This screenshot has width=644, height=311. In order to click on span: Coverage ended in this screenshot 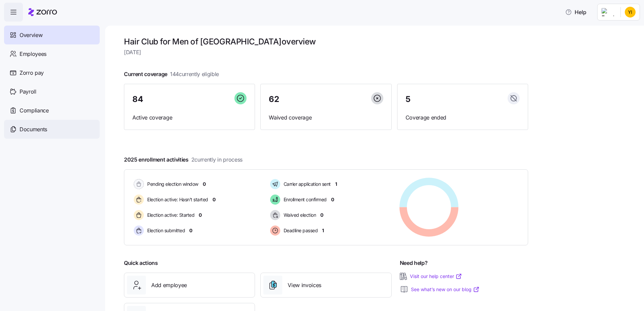, I will do `click(463, 118)`.